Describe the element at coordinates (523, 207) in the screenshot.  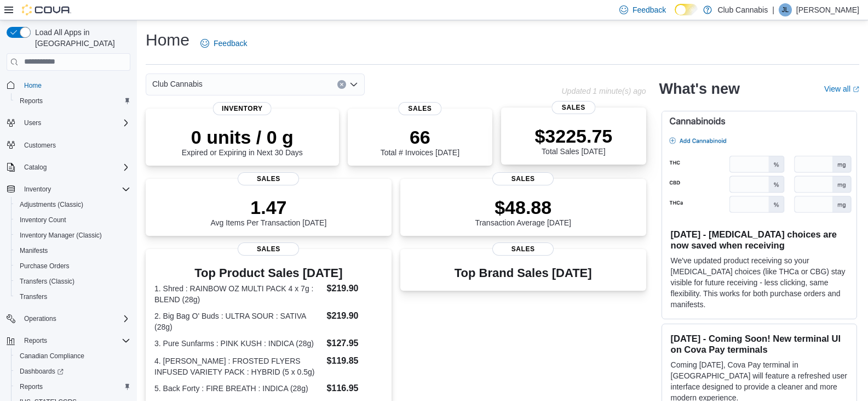
I see `p: $48.88` at that location.